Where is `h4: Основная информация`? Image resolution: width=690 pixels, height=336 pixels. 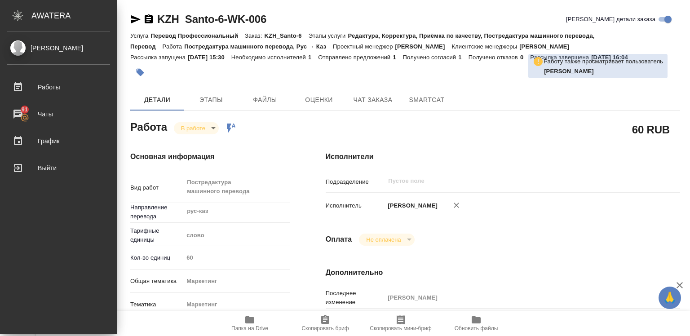
h4: Основная информация is located at coordinates (210, 157).